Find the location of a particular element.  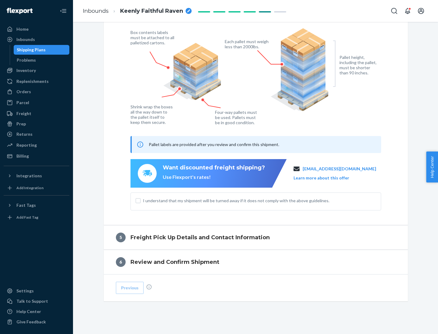

button: Previous is located at coordinates (129, 288).